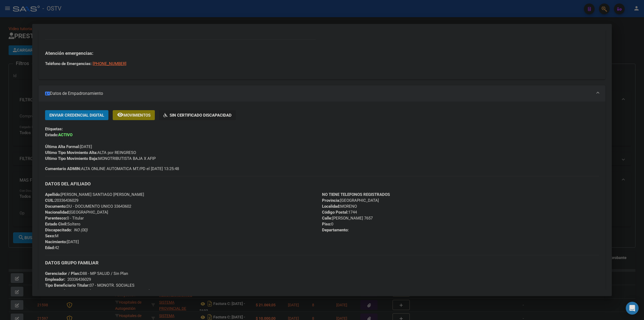 Image resolution: width=644 pixels, height=320 pixels. I want to click on span: Enviar Credencial Digital, so click(77, 115).